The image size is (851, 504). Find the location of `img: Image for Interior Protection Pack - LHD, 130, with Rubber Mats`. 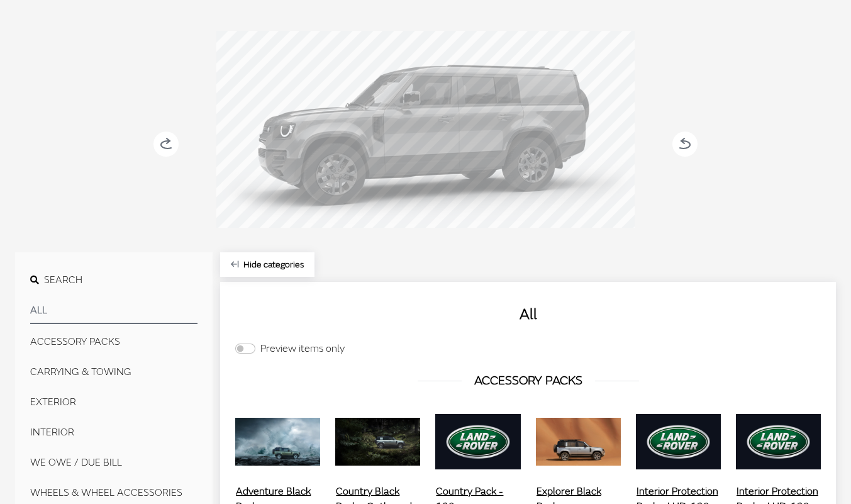

img: Image for Interior Protection Pack - LHD, 130, with Rubber Mats is located at coordinates (779, 441).